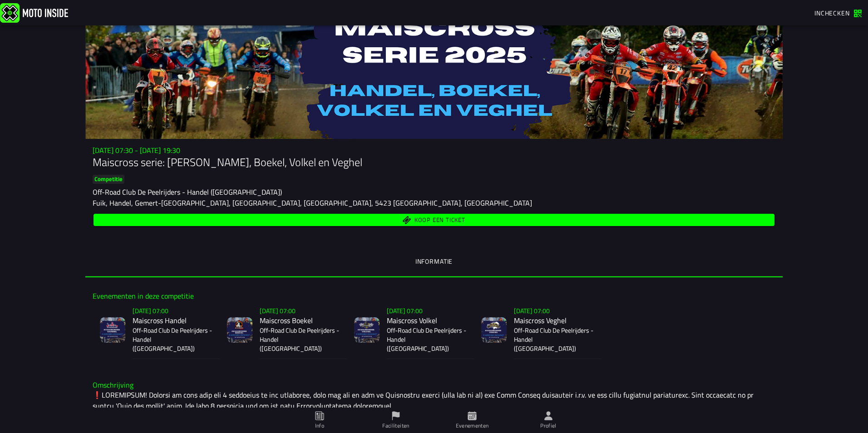 The image size is (868, 433). I want to click on h3: Omschrijving, so click(434, 384).